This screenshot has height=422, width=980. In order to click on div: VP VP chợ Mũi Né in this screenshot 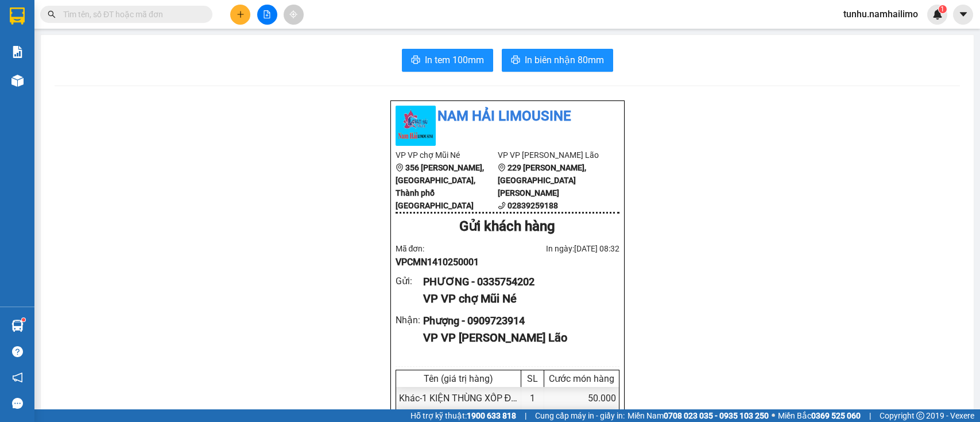, I will do `click(516, 299)`.